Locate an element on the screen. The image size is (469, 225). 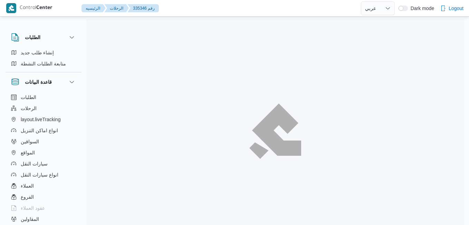
button: 335346 رقم is located at coordinates (143, 8).